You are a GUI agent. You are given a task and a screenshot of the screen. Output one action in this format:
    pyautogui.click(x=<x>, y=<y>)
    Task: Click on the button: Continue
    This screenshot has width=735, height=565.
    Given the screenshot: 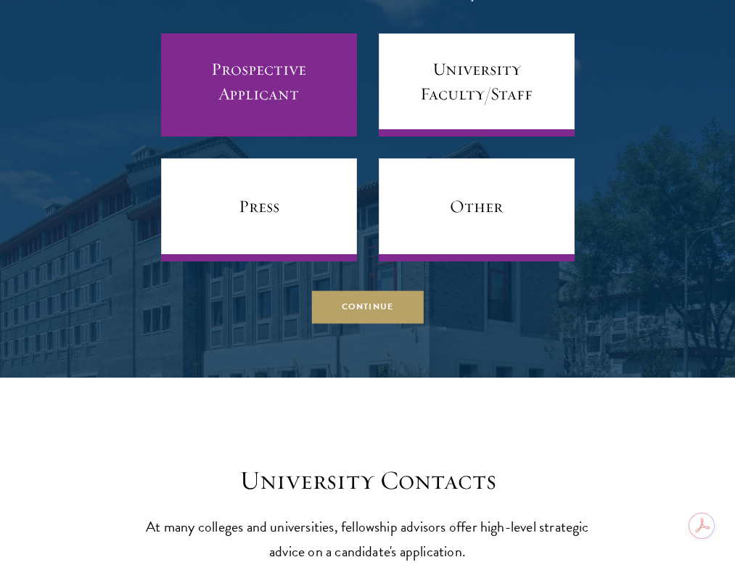 What is the action you would take?
    pyautogui.click(x=367, y=306)
    